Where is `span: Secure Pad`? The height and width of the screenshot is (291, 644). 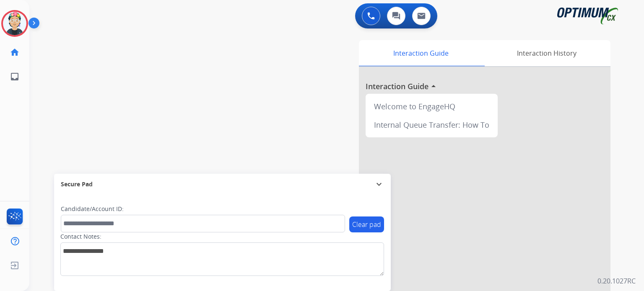 span: Secure Pad is located at coordinates (77, 184).